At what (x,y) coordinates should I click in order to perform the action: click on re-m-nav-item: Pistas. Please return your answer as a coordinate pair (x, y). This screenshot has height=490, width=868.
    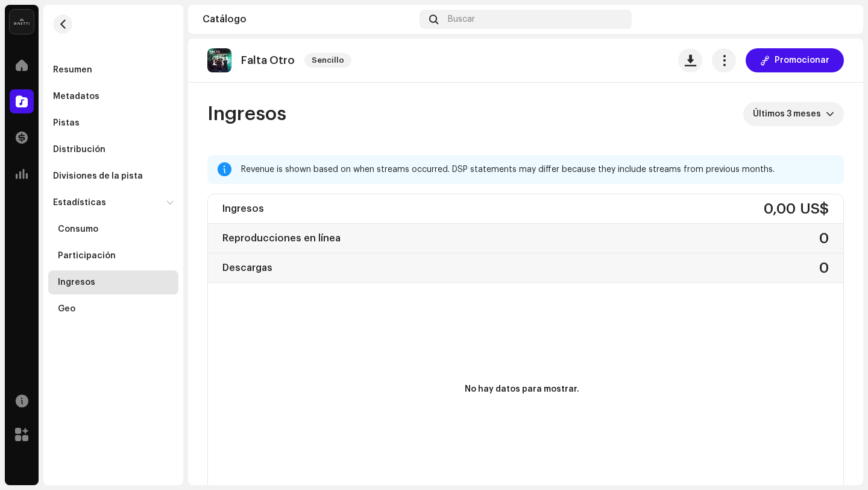
    Looking at the image, I should click on (114, 123).